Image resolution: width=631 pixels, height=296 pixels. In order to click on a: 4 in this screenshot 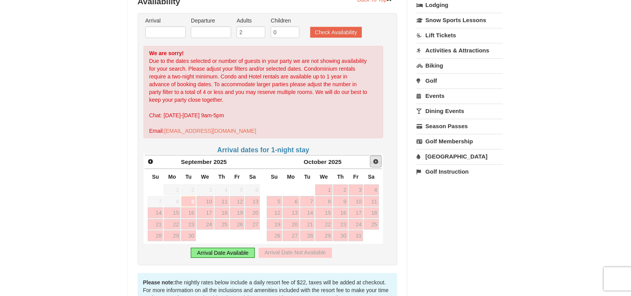, I will do `click(371, 190)`.